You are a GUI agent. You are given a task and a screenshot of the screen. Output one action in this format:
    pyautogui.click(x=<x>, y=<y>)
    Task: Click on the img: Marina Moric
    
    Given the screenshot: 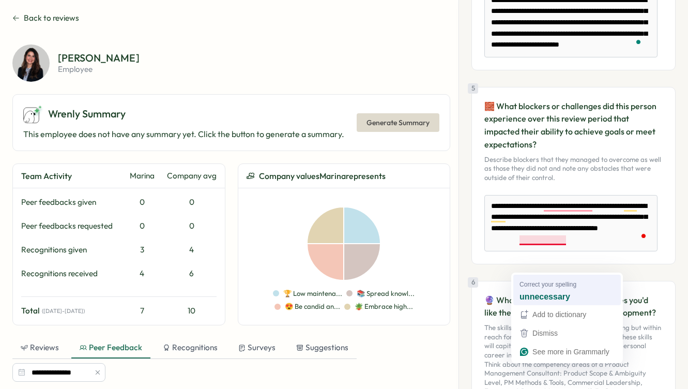 What is the action you would take?
    pyautogui.click(x=31, y=63)
    